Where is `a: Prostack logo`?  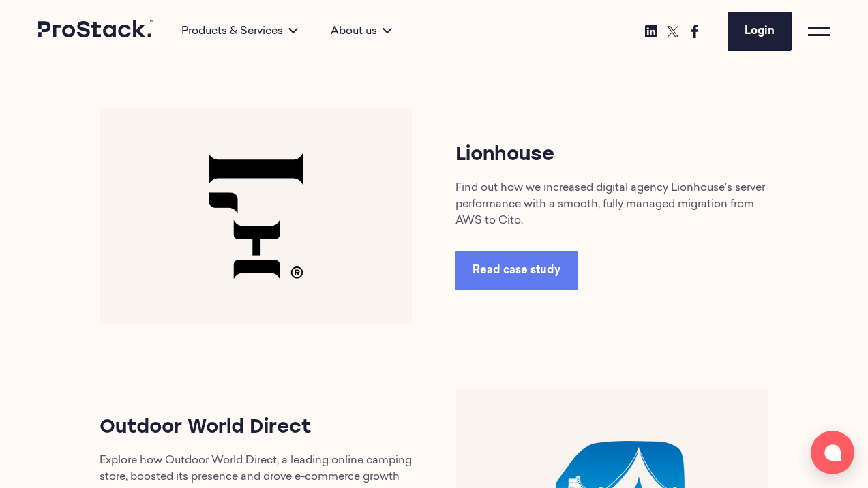 a: Prostack logo is located at coordinates (96, 31).